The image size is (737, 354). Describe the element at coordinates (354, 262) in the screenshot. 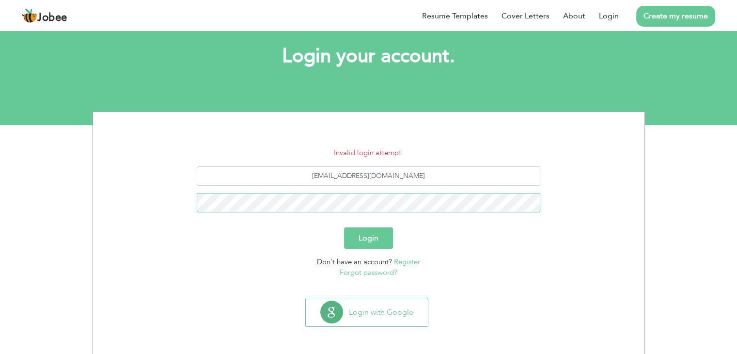

I see `span: Don't have an account?` at that location.